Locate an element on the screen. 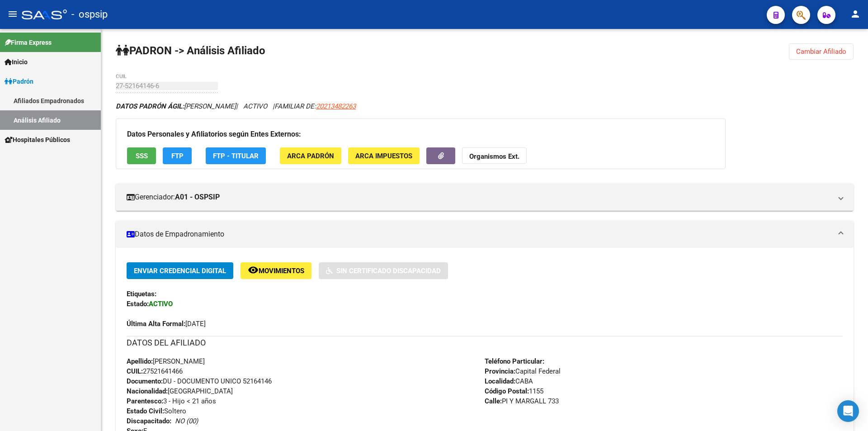 This screenshot has height=431, width=868. mat-icon: remove_red_eye is located at coordinates (253, 270).